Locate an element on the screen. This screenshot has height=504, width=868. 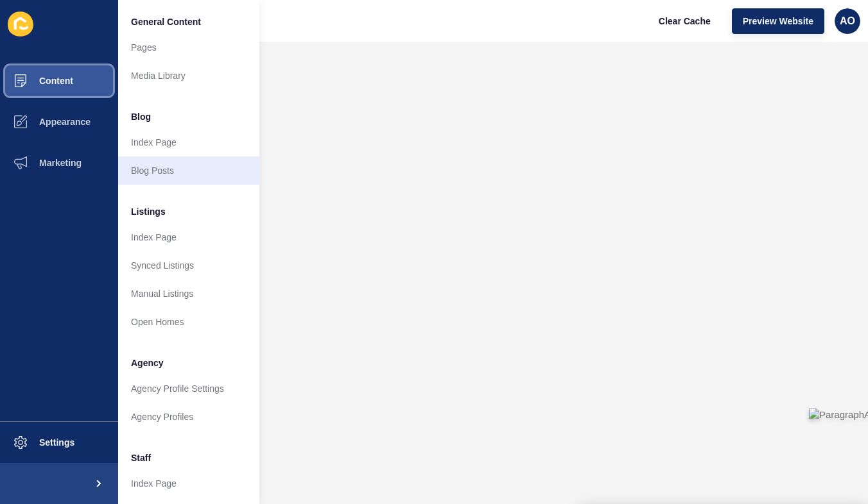
a: Manual Listings is located at coordinates (188, 294).